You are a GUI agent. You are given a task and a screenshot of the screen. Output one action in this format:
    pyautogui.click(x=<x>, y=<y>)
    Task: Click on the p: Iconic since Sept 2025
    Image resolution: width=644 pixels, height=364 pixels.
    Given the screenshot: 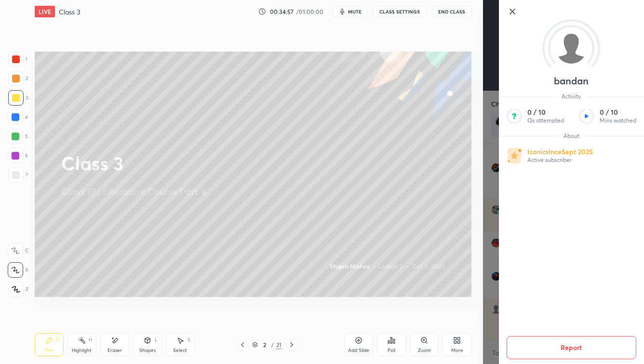 What is the action you would take?
    pyautogui.click(x=560, y=152)
    